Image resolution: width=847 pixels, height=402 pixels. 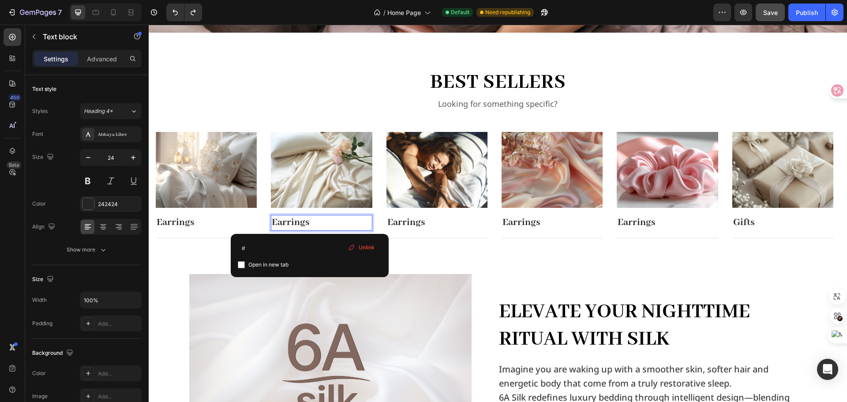 I want to click on button: Heading 4*, so click(x=111, y=111).